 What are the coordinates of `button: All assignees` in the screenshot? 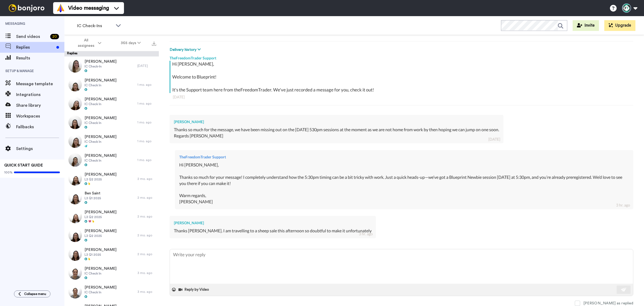 It's located at (88, 43).